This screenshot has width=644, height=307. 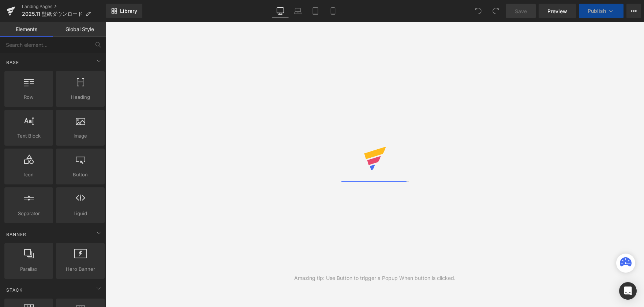 What do you see at coordinates (29, 136) in the screenshot?
I see `span: Text Block` at bounding box center [29, 136].